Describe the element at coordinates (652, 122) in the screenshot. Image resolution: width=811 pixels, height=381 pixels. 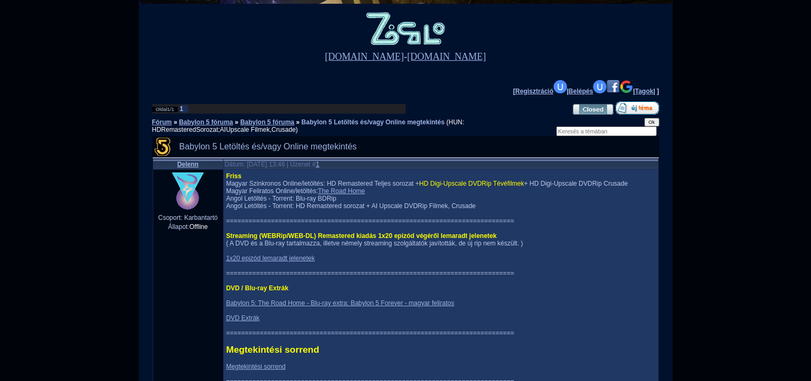
I see `input: Ok` at that location.